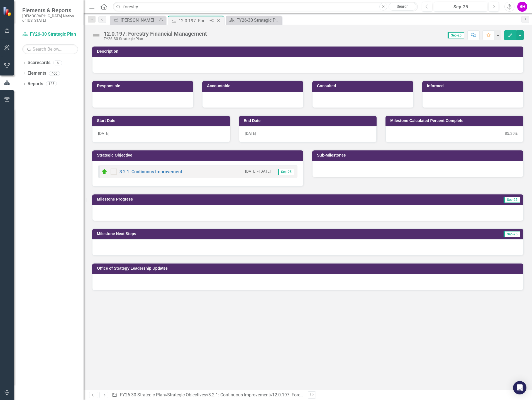 This screenshot has width=532, height=400. I want to click on div: 400, so click(54, 73).